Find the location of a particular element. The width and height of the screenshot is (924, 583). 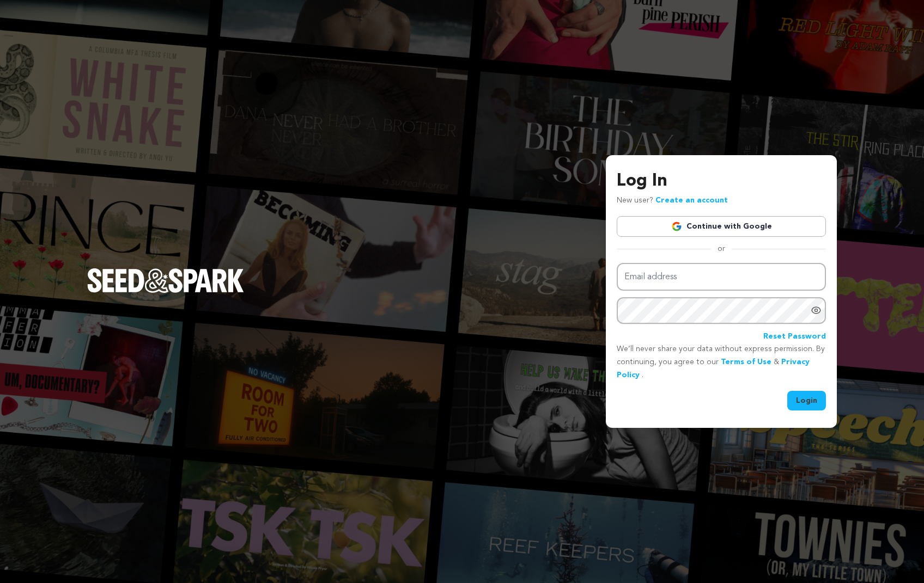

button: Login is located at coordinates (806, 401).